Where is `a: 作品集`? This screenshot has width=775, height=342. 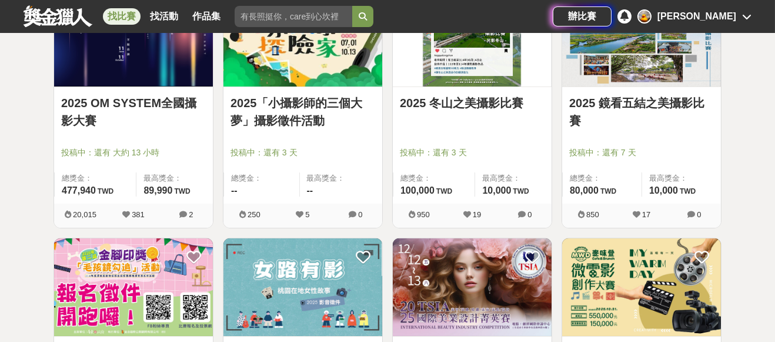
a: 作品集 is located at coordinates (206, 16).